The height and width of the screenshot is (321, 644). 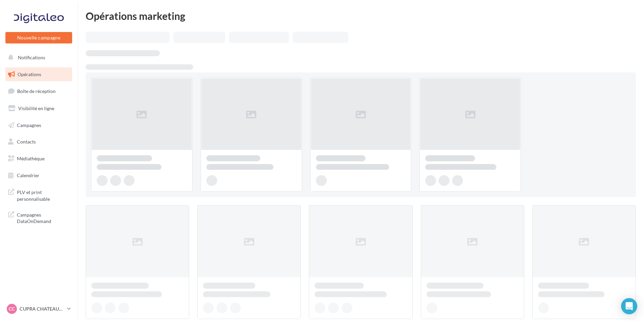 What do you see at coordinates (39, 159) in the screenshot?
I see `a: Médiathèque` at bounding box center [39, 159].